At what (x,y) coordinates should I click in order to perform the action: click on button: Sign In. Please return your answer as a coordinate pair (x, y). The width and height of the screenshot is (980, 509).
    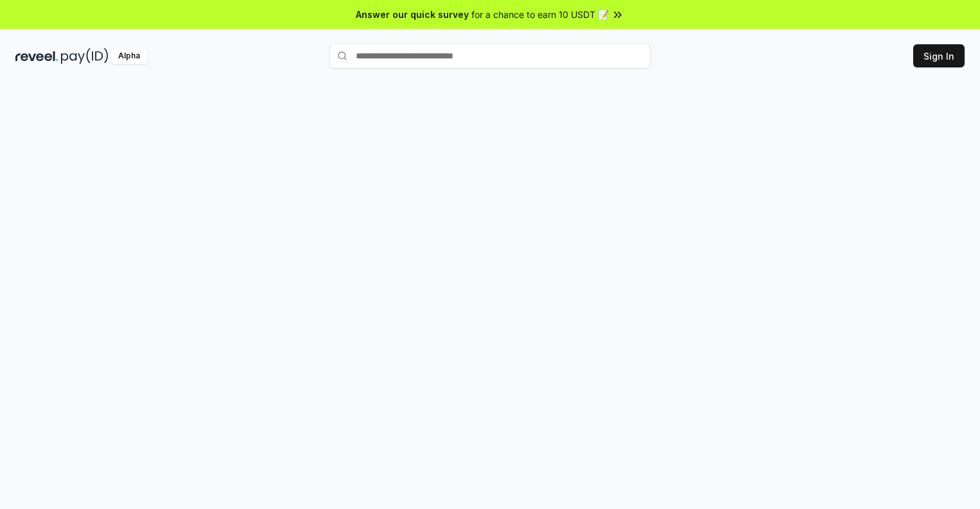
    Looking at the image, I should click on (939, 55).